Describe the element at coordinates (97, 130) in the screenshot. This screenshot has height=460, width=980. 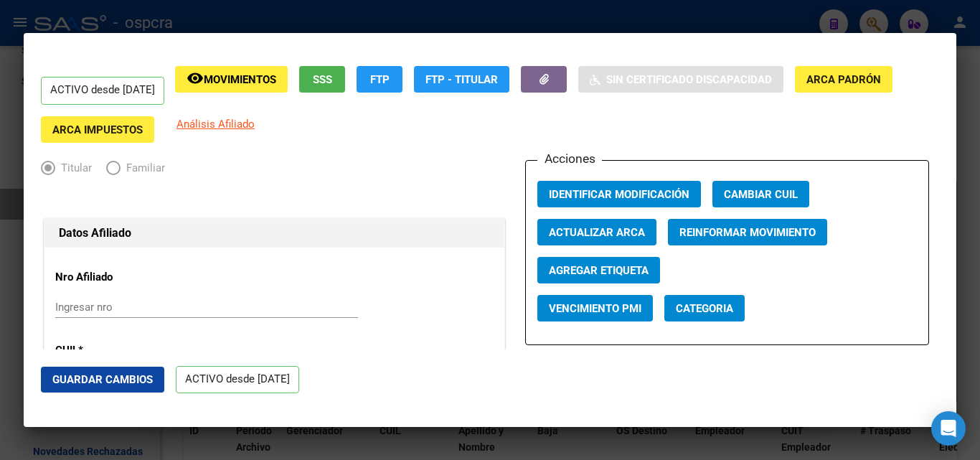
I see `span: ARCA Impuestos` at that location.